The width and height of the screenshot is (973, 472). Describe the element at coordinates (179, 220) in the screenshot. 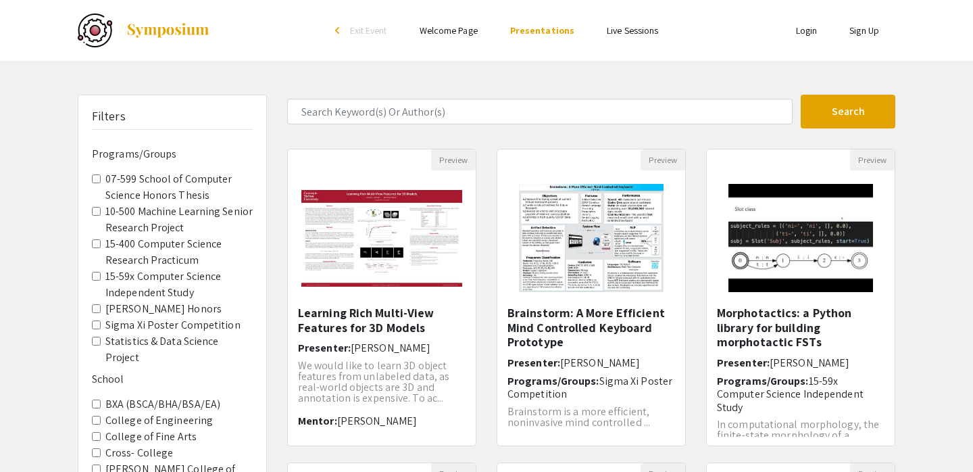

I see `label: 10-500 Machine Learning Senior Research Project` at that location.